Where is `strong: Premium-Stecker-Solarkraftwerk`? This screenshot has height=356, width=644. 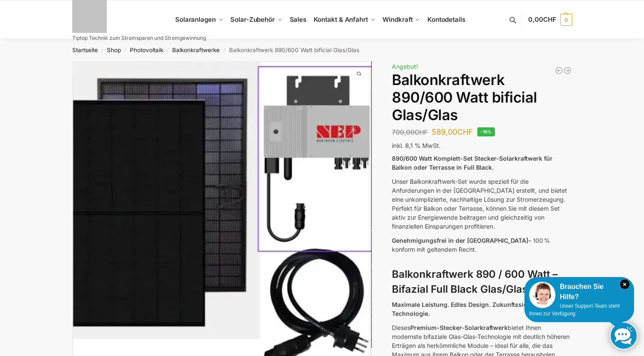 strong: Premium-Stecker-Solarkraftwerk is located at coordinates (459, 327).